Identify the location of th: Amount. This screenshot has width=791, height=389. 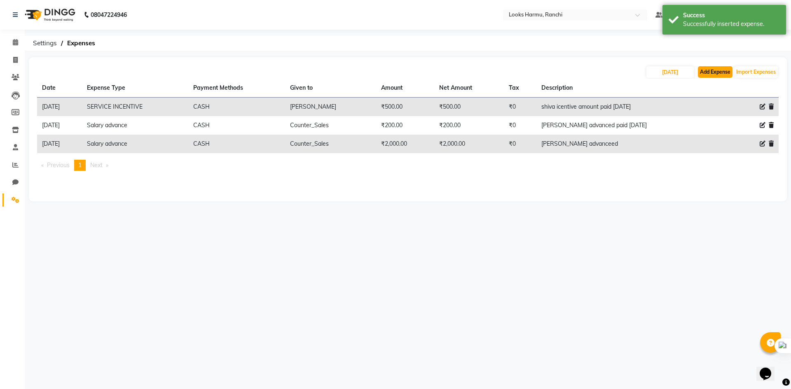
(405, 88).